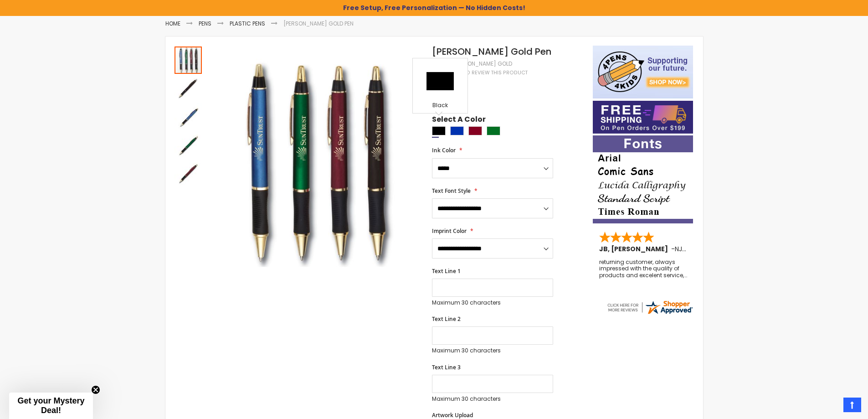 The width and height of the screenshot is (868, 419). Describe the element at coordinates (480, 73) in the screenshot. I see `a: Be the first to review this product` at that location.